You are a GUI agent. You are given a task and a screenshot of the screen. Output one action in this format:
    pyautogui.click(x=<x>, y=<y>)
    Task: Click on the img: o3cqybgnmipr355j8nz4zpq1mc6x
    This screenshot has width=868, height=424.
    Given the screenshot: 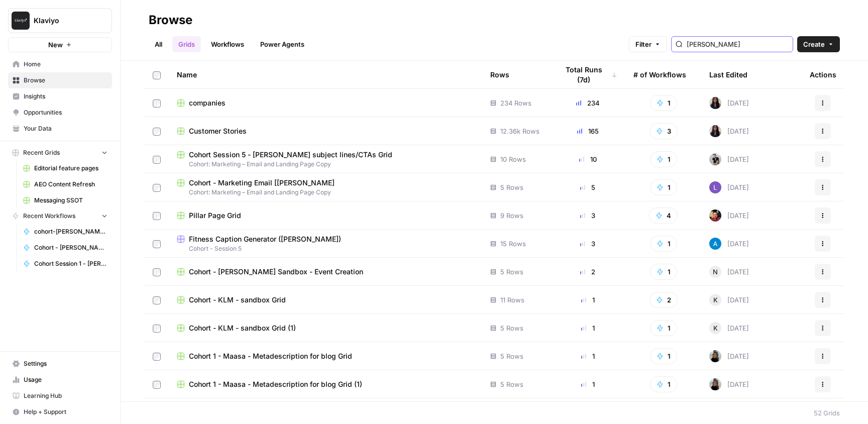 What is the action you would take?
    pyautogui.click(x=715, y=244)
    